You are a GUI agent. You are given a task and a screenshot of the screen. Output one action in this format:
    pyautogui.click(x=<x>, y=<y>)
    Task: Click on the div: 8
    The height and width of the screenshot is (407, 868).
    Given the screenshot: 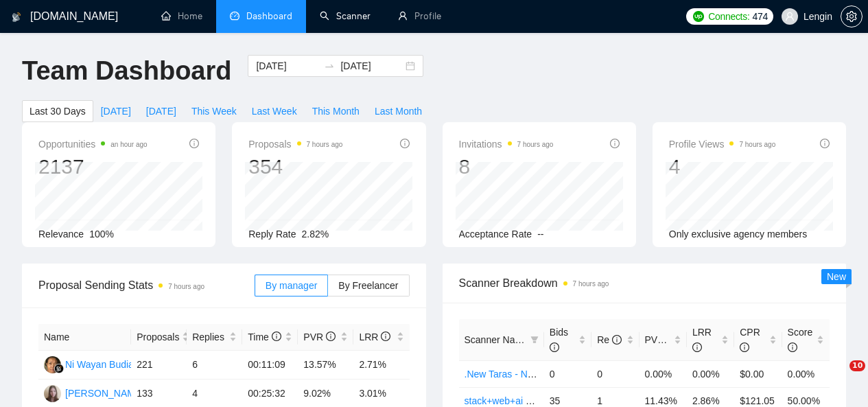 What is the action you would take?
    pyautogui.click(x=507, y=167)
    